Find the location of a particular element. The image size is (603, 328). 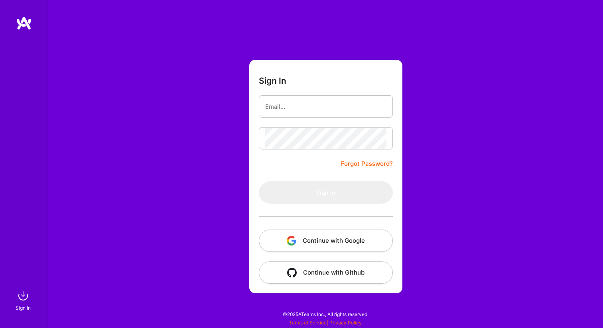

button: Sign In is located at coordinates (326, 193).